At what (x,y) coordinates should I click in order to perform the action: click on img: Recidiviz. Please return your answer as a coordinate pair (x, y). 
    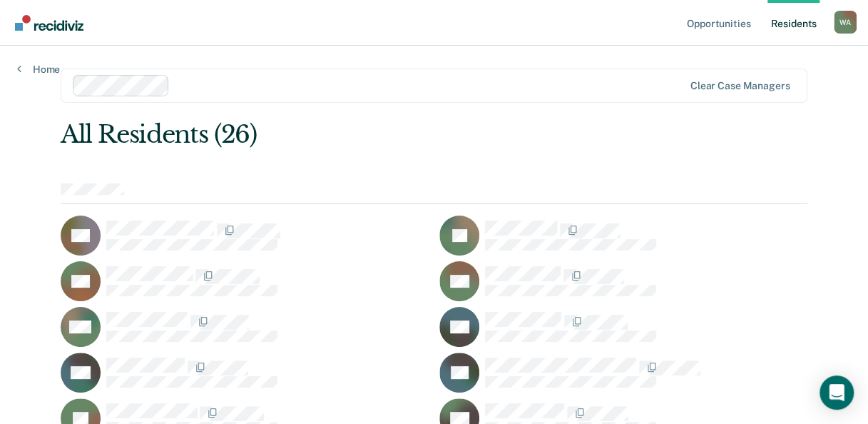
    Looking at the image, I should click on (50, 23).